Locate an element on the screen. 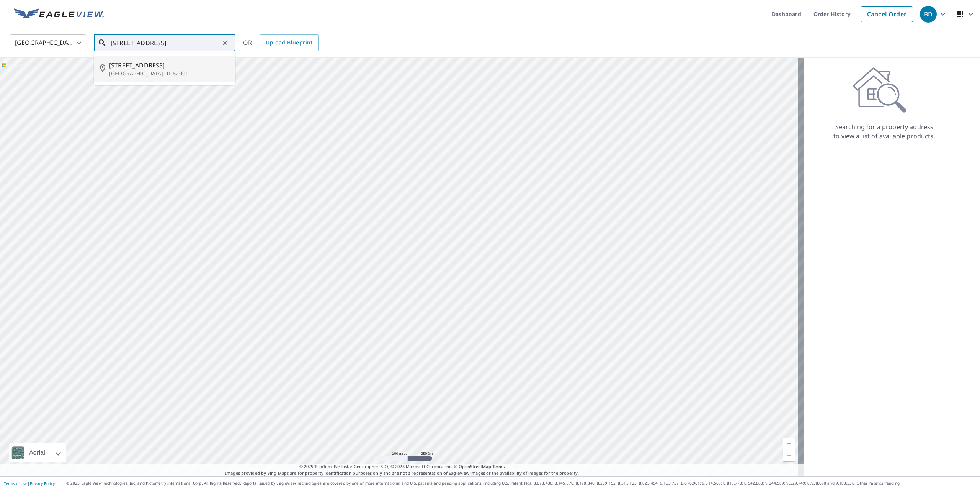 The image size is (980, 490). span: Upload Blueprint is located at coordinates (289, 42).